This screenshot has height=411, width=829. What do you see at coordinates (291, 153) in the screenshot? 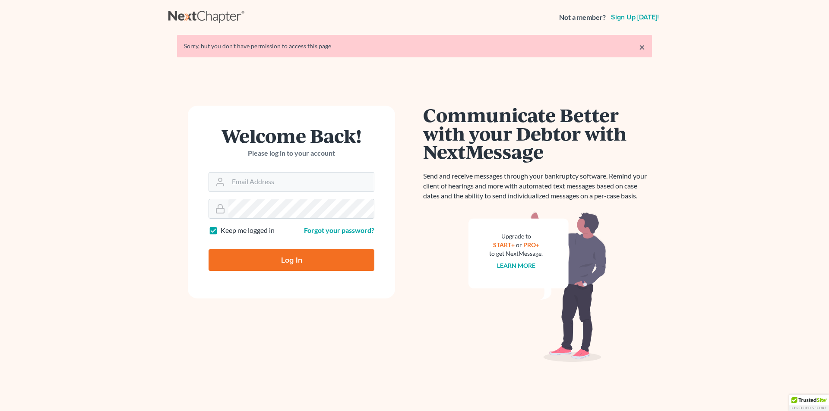
I see `p: Please log in to your account` at bounding box center [291, 153].